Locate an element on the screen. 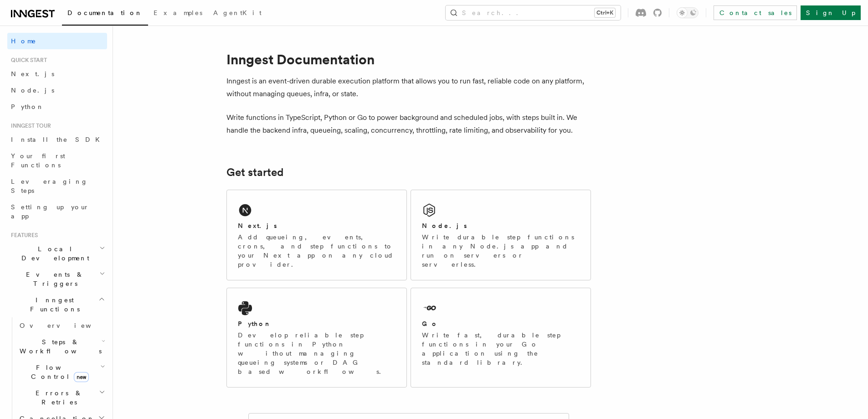 The image size is (868, 419). a: Setting up your app is located at coordinates (57, 211).